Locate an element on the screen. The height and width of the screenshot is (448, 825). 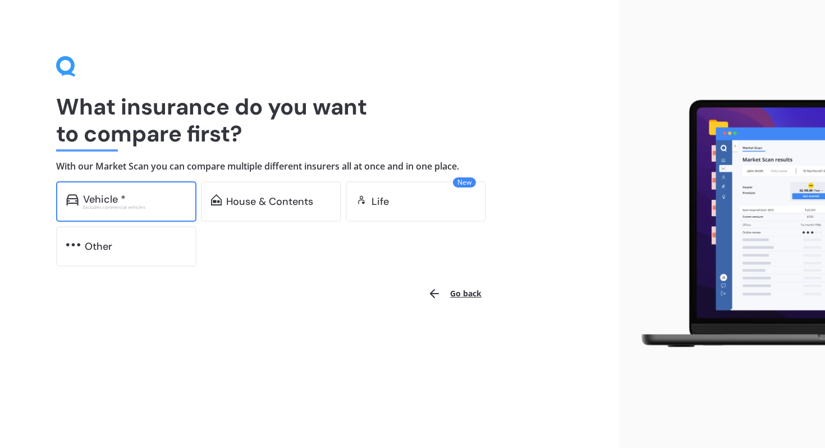
img: other.81dba5aafe580aa69f38.svg is located at coordinates (73, 245).